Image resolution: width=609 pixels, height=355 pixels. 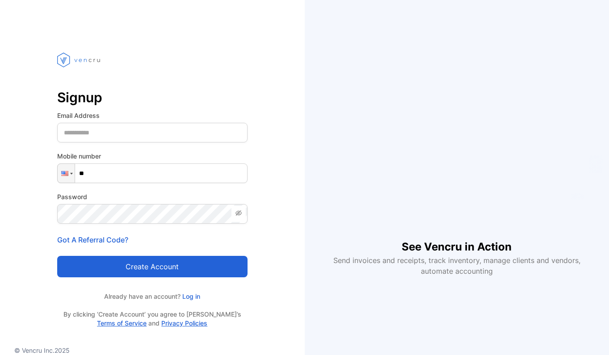 What do you see at coordinates (152, 267) in the screenshot?
I see `button: Create account` at bounding box center [152, 267].